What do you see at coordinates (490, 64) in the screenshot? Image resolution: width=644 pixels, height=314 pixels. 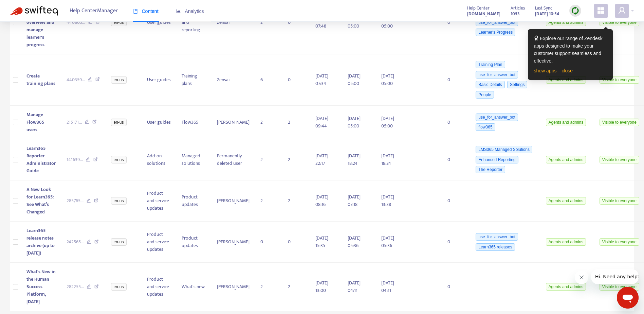 I see `span: Training Plan` at bounding box center [490, 64].